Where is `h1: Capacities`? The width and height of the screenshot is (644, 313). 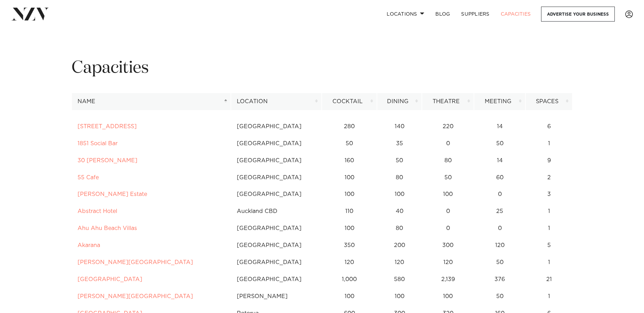 h1: Capacities is located at coordinates (322, 68).